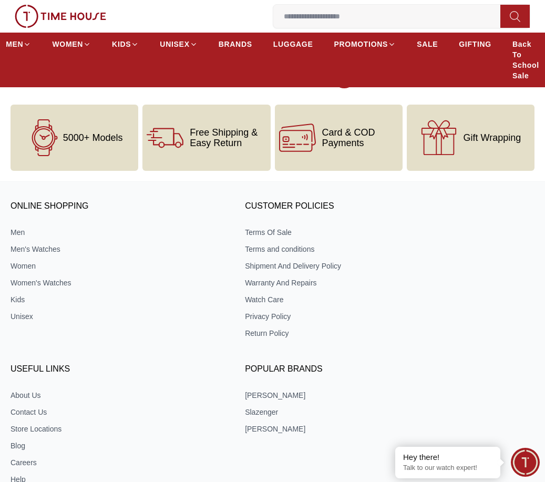 This screenshot has width=545, height=482. Describe the element at coordinates (228, 138) in the screenshot. I see `span: Free Shipping & Easy Return` at that location.